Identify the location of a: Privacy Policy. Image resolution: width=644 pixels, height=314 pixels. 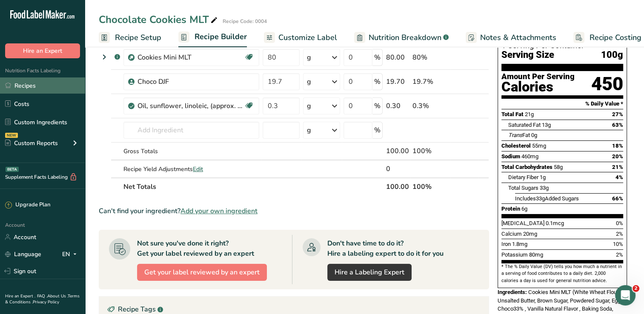
(46, 302).